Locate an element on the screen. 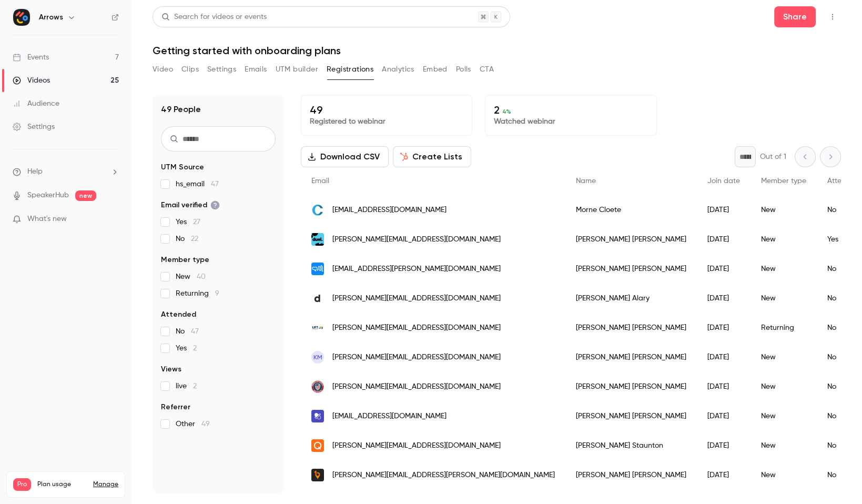  button: Video is located at coordinates (163, 69).